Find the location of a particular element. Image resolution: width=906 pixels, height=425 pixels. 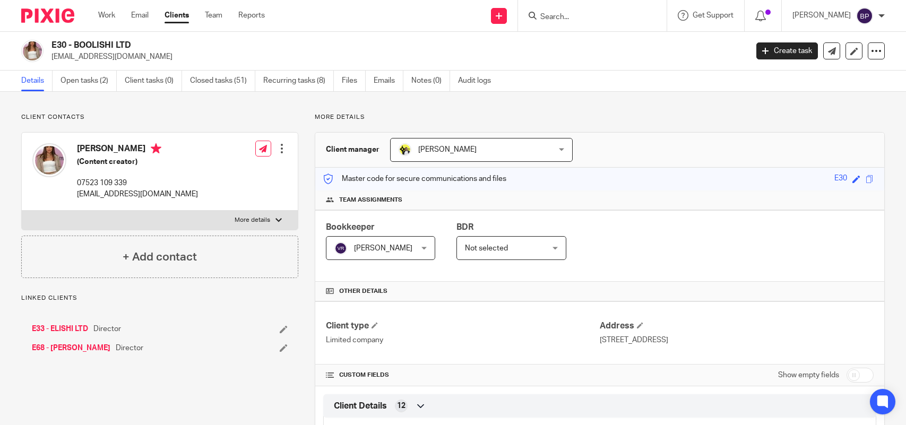

h4: Client type is located at coordinates (463, 326).